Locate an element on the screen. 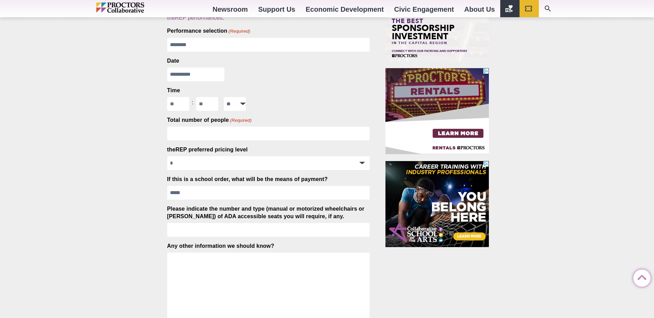 The width and height of the screenshot is (654, 318). label: Any other information we should know? is located at coordinates (220, 246).